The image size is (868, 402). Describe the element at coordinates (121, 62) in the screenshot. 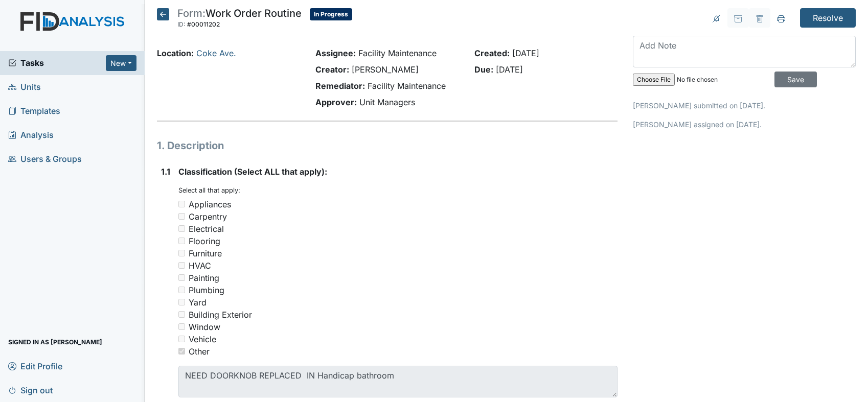

I see `button: New` at that location.